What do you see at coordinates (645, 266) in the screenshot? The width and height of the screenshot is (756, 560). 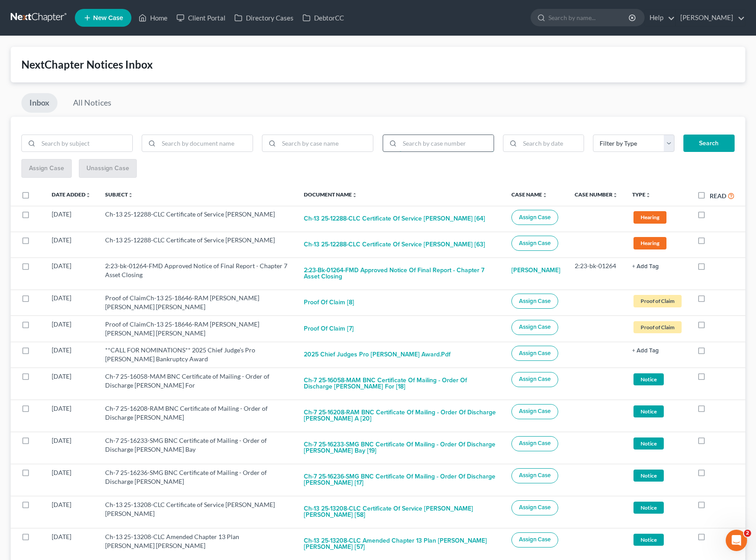 I see `button: + Add Tag` at bounding box center [645, 266].